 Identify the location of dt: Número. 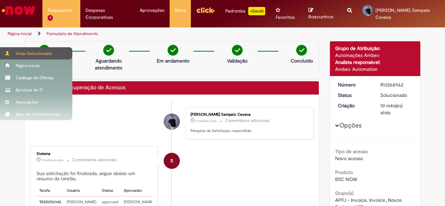
(354, 85).